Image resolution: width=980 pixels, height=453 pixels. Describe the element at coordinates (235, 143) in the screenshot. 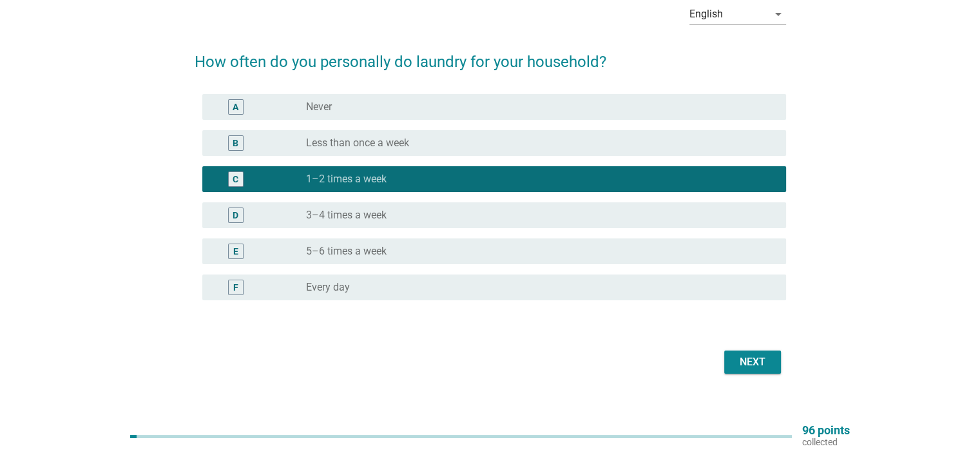

I see `div: B` at that location.